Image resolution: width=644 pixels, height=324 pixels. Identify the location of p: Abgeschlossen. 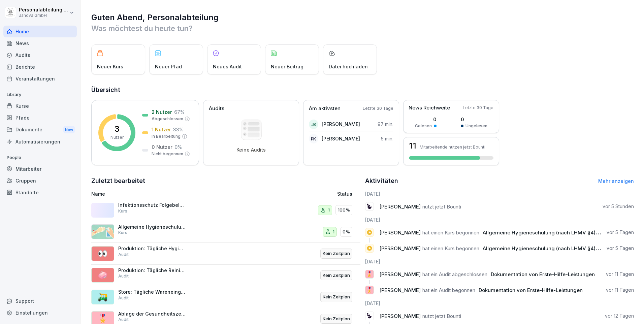
(167, 119).